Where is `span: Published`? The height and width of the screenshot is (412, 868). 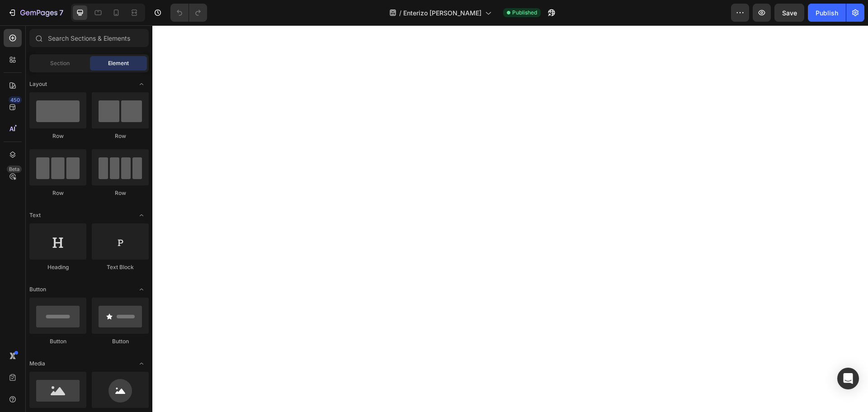
span: Published is located at coordinates (524, 13).